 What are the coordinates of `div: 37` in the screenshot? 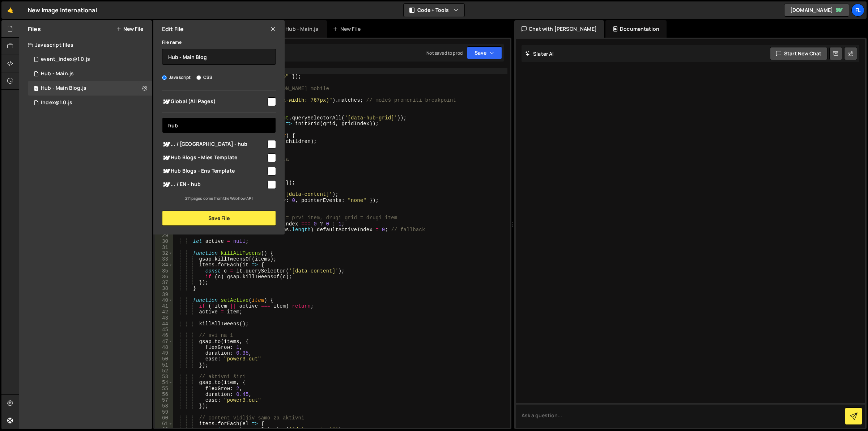 It's located at (164, 282).